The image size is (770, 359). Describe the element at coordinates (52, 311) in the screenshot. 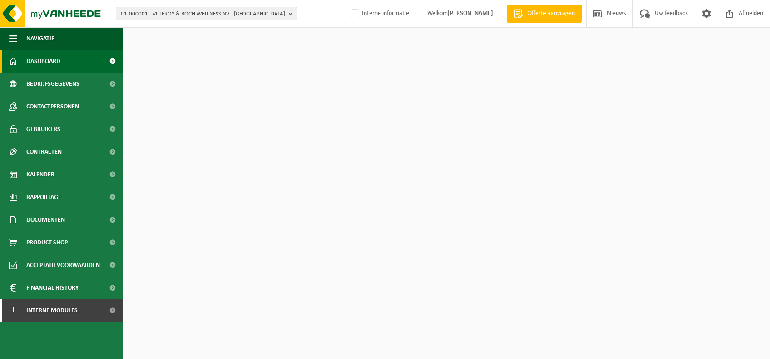

I see `span: Interne modules` at that location.